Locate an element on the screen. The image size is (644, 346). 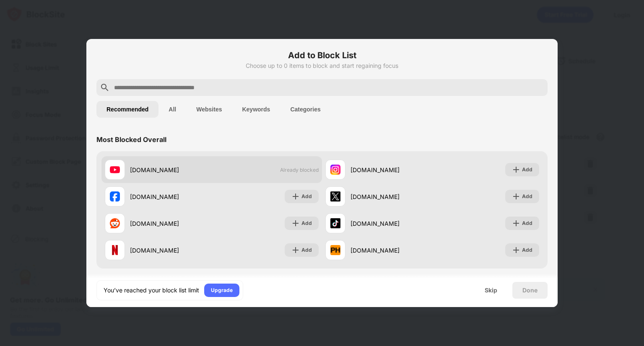
button: Keywords is located at coordinates (256, 109).